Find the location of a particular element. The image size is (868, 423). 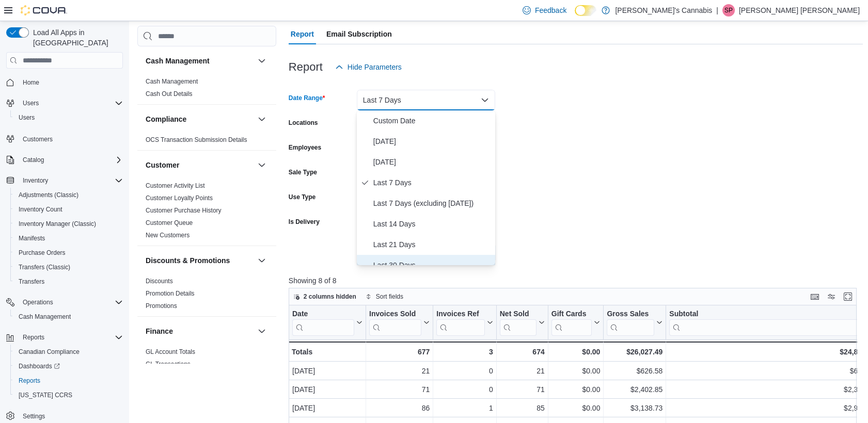

button: Catalog is located at coordinates (33, 160).